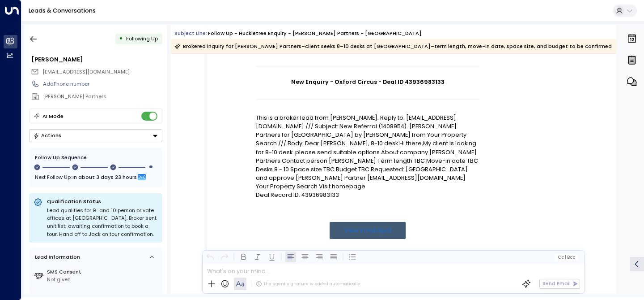 The height and width of the screenshot is (300, 644). I want to click on p: Deal Record ID: 43936983133, so click(368, 195).